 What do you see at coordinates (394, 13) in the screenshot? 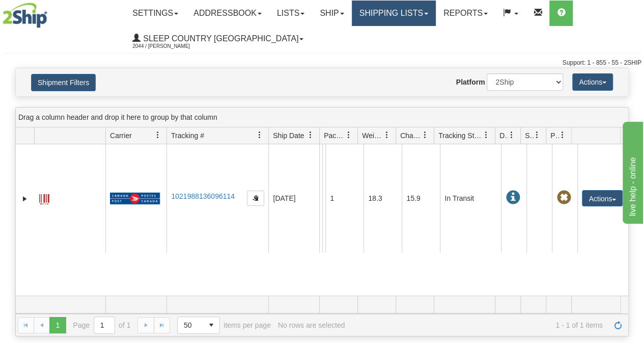
I see `a: Shipping lists` at bounding box center [394, 13].